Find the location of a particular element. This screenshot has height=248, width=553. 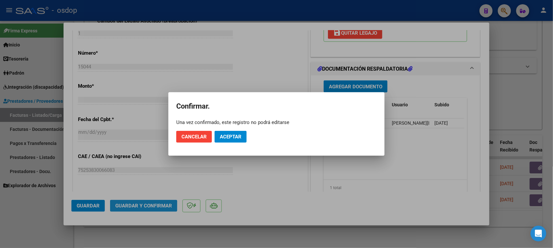

span: Cancelar is located at coordinates (194, 137).